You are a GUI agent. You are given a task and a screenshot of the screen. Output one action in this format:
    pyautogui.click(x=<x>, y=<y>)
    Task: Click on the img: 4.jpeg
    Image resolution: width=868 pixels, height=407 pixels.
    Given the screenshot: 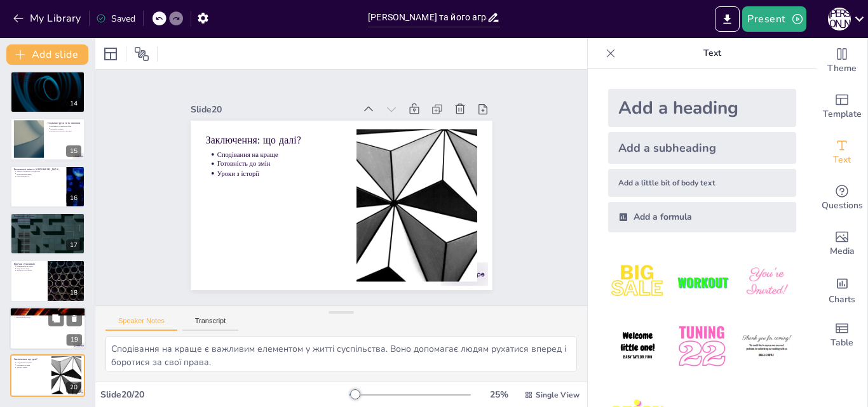 What is the action you would take?
    pyautogui.click(x=637, y=346)
    